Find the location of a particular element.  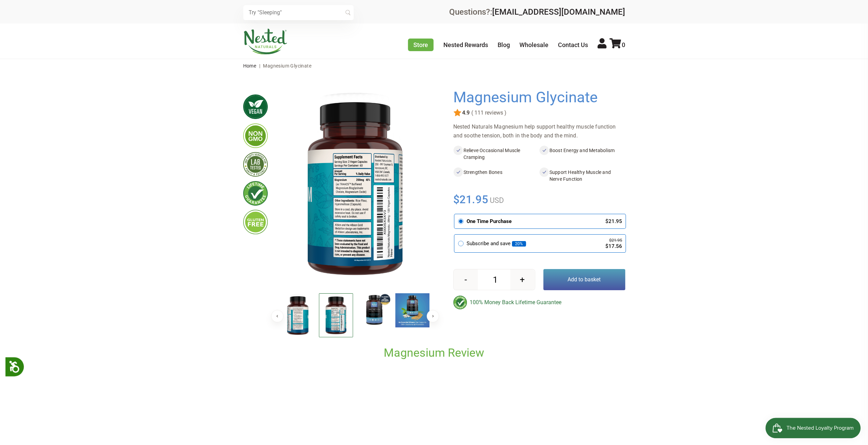

span: $21.95 is located at coordinates (471, 199).